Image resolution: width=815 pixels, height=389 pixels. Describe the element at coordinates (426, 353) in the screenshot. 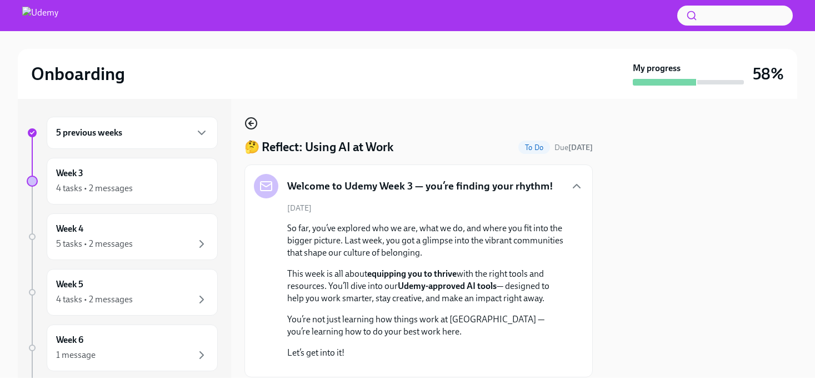

I see `p: Let’s get into it!` at that location.